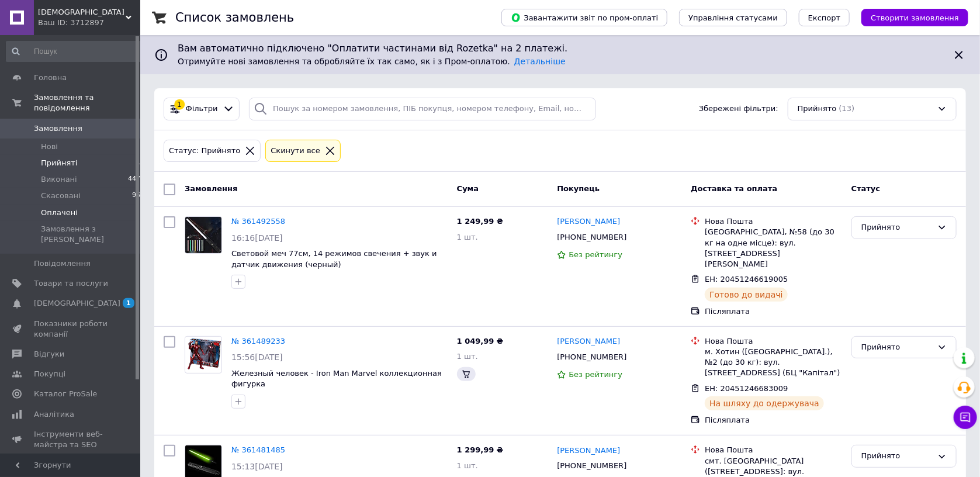 This screenshot has width=980, height=477. I want to click on span: Фільтри, so click(202, 109).